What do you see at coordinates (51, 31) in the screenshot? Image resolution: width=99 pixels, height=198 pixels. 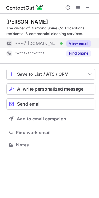 I see `div: The owner of Diamond Shine Co. Exceptional residential & commercial cleaning services.` at bounding box center [51, 31].